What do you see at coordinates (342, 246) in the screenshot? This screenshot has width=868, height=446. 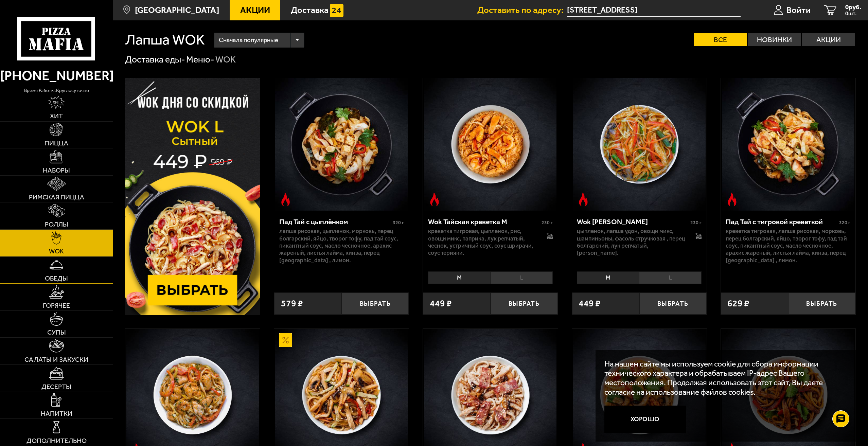 I see `p: лапша рисовая, цыпленок, морковь, перец болгарский, яйцо, творог тофу, пад тай соус, пикантный со...` at bounding box center [342, 246].